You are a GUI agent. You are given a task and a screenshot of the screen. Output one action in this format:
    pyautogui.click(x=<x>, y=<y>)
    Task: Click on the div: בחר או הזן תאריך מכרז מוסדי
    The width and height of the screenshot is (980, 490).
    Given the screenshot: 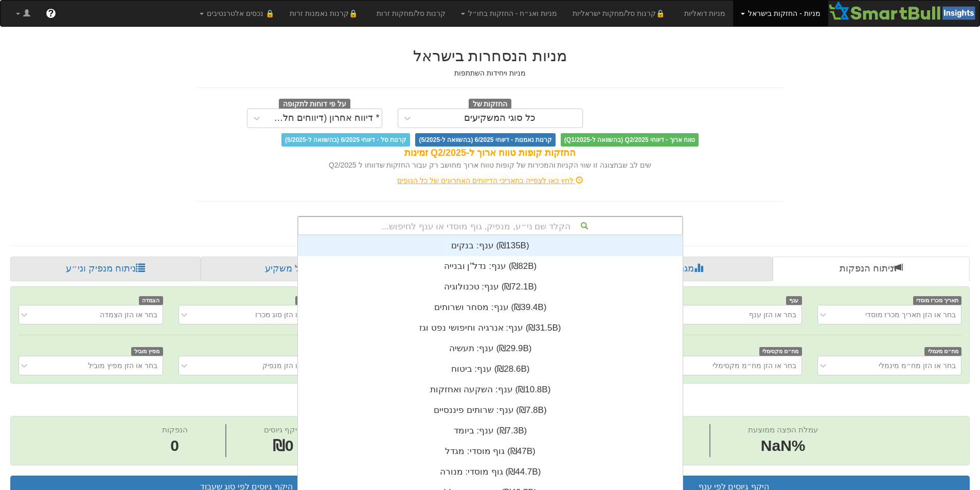 What is the action you would take?
    pyautogui.click(x=911, y=315)
    